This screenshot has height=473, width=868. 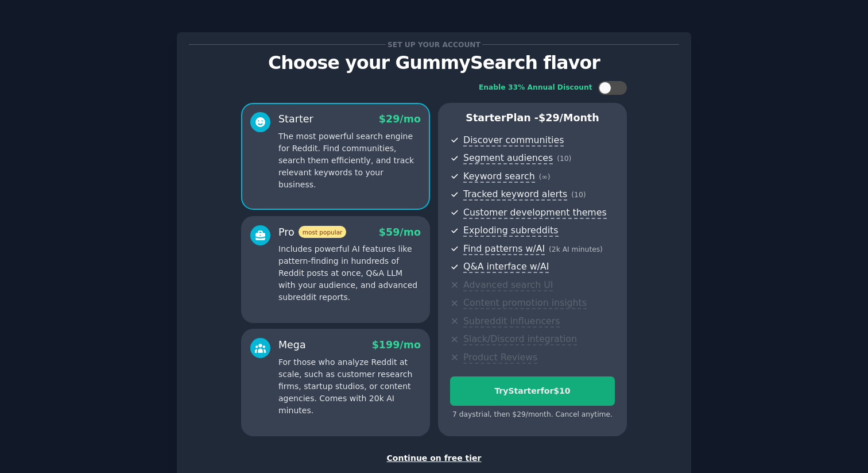 What do you see at coordinates (532, 391) in the screenshot?
I see `button: TryStarterfor$10` at bounding box center [532, 391].